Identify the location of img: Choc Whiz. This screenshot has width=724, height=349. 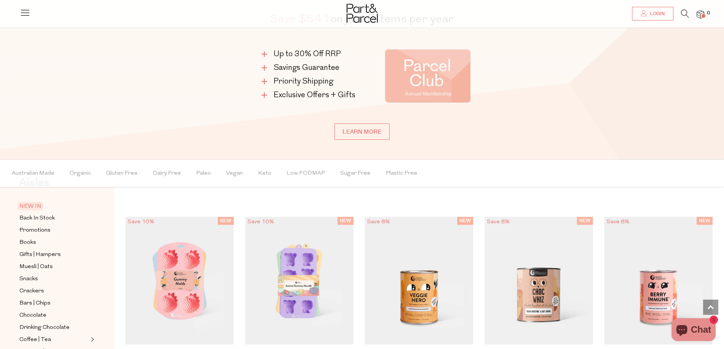
(538, 281).